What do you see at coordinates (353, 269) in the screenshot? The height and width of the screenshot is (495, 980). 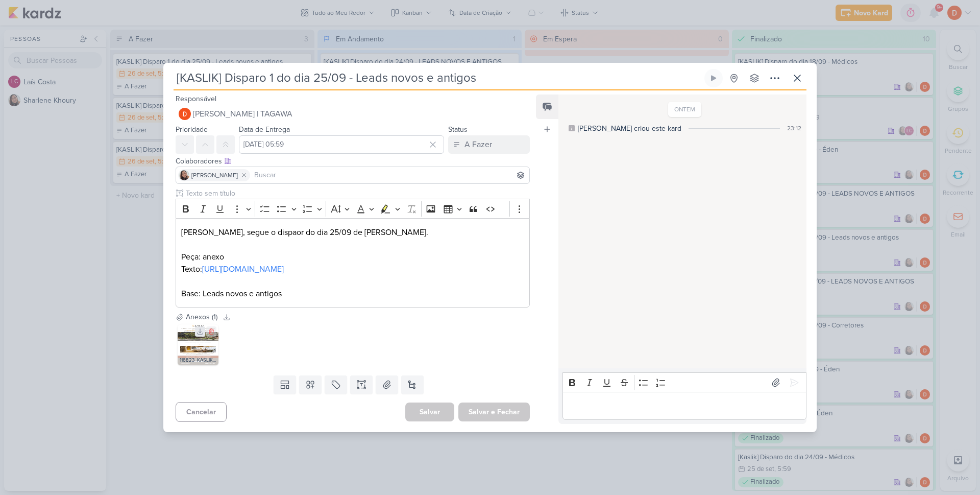 I see `p: Texto:` at bounding box center [353, 269].